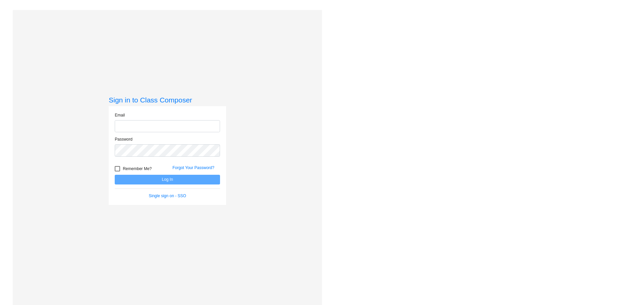 The width and height of the screenshot is (644, 305). What do you see at coordinates (123, 139) in the screenshot?
I see `label: Password` at bounding box center [123, 139].